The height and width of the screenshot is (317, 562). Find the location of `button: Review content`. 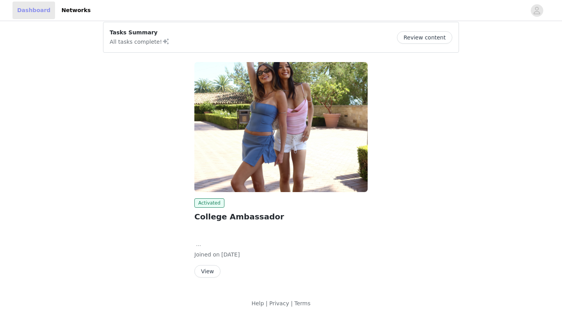

button: Review content is located at coordinates (425, 37).